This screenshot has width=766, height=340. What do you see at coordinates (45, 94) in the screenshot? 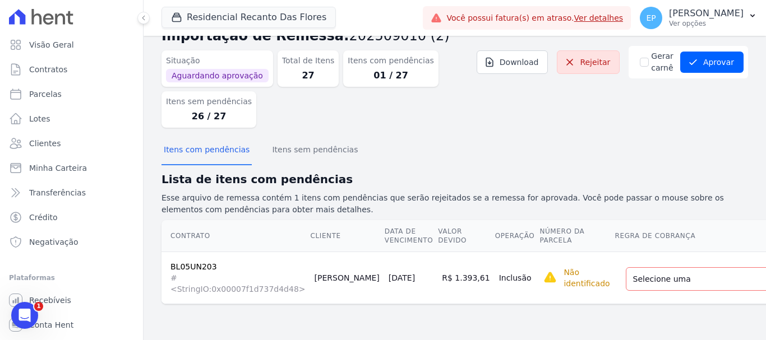
I see `span: Parcelas` at bounding box center [45, 94].